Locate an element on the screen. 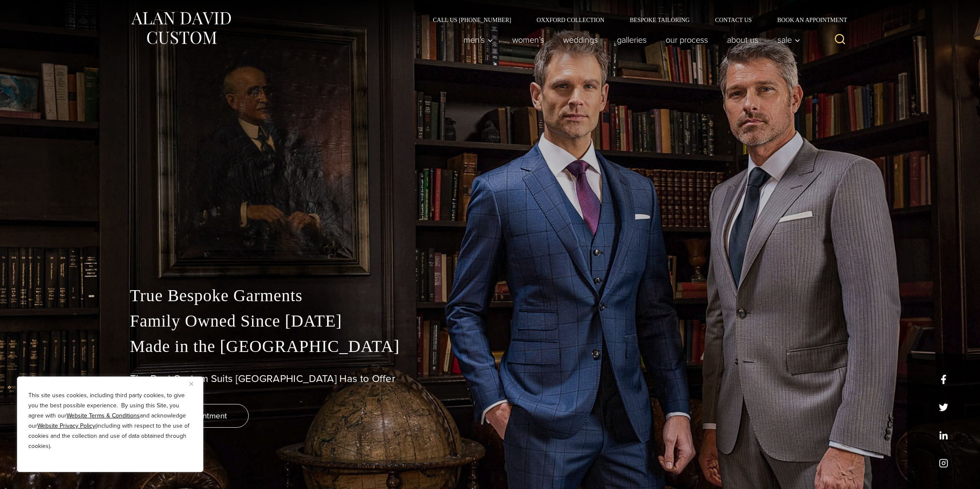 The width and height of the screenshot is (980, 489). a: facebook is located at coordinates (943, 379).